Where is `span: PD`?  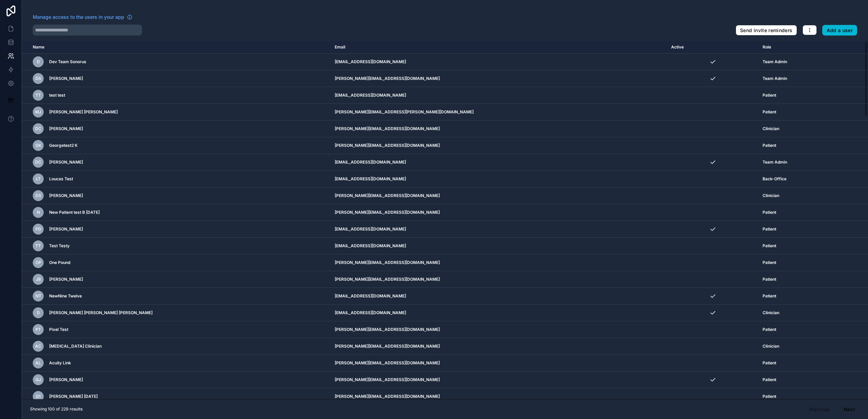 span: PD is located at coordinates (38, 229).